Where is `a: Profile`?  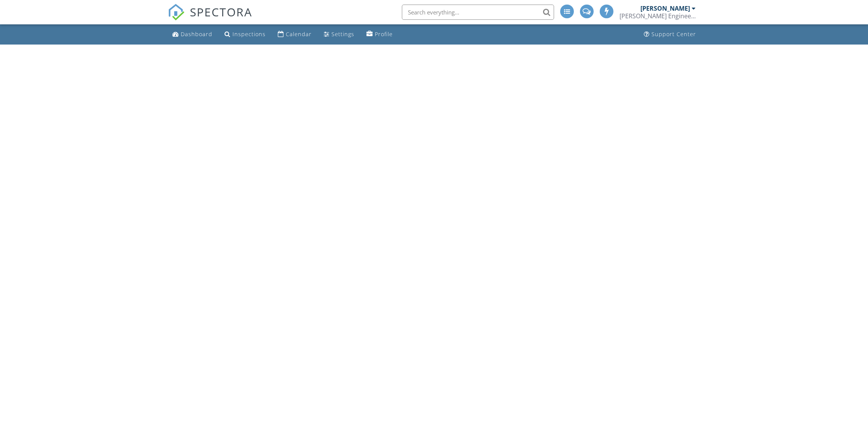
a: Profile is located at coordinates (379, 34).